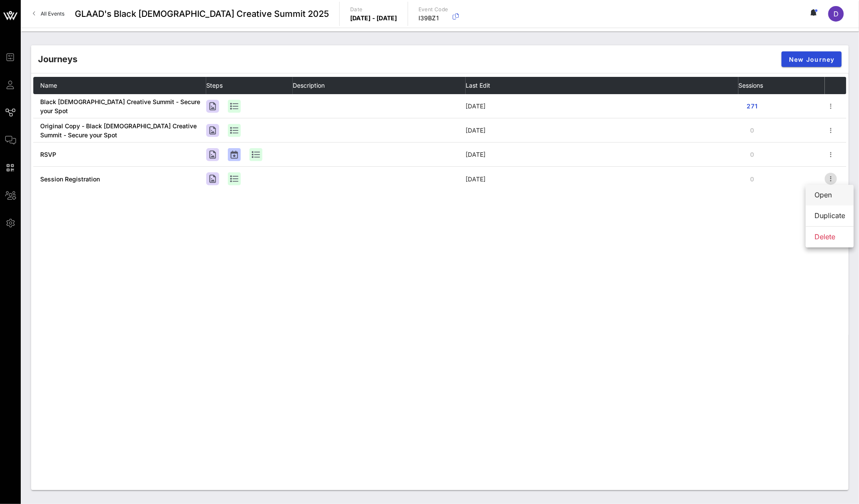  What do you see at coordinates (379, 86) in the screenshot?
I see `th: Description: Not sorted. Activate to sort ascending.` at bounding box center [379, 86].